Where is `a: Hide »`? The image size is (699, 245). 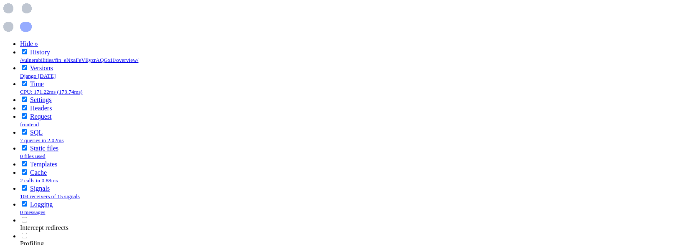 a: Hide » is located at coordinates (29, 43).